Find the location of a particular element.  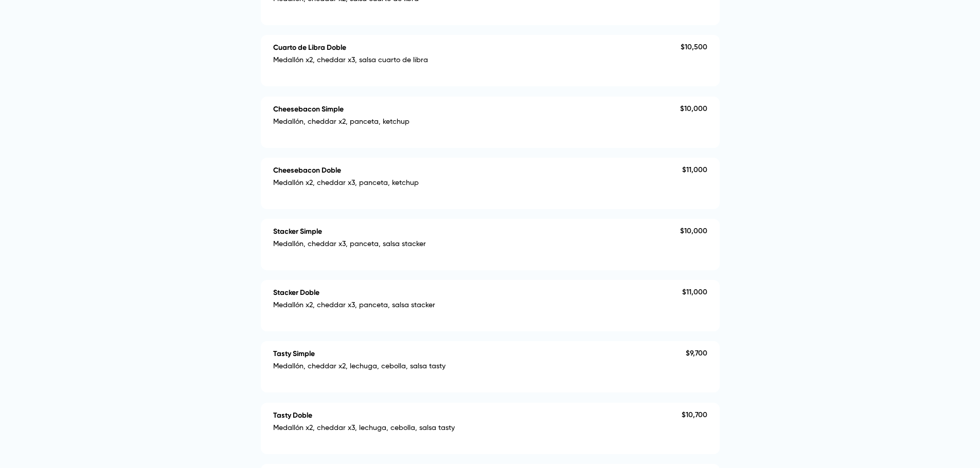

h4: Tasty Doble is located at coordinates (293, 415).